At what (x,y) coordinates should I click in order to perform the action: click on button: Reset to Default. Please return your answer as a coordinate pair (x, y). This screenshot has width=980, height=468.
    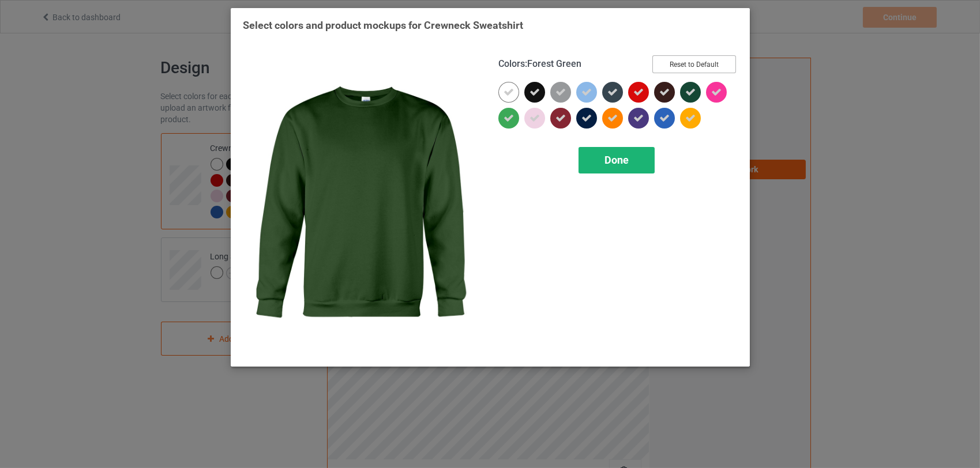
    Looking at the image, I should click on (694, 64).